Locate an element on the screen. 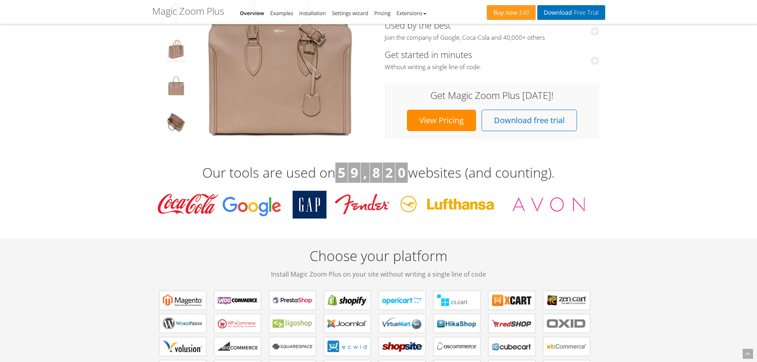  b: Magic Zoom Plus for WordPress is located at coordinates (183, 323).